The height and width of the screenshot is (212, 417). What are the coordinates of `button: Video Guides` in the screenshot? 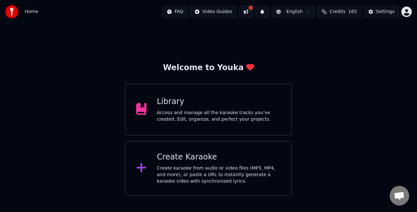 It's located at (213, 12).